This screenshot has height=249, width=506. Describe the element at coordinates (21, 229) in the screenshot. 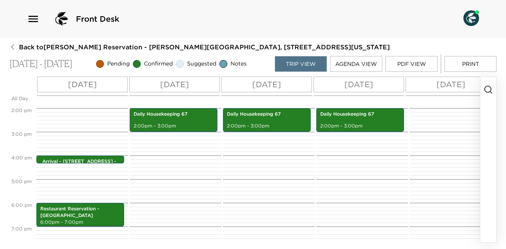

I see `span: 7:00 PM` at that location.